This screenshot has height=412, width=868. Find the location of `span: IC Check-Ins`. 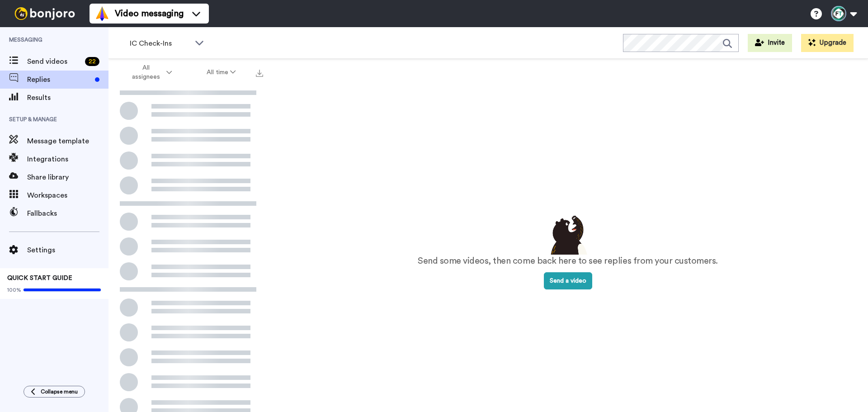

span: IC Check-Ins is located at coordinates (160, 44).